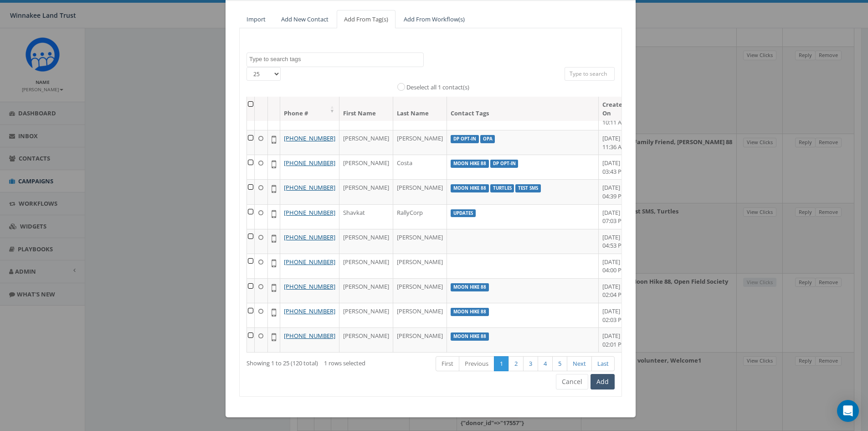 Image resolution: width=868 pixels, height=431 pixels. I want to click on a: Import, so click(256, 19).